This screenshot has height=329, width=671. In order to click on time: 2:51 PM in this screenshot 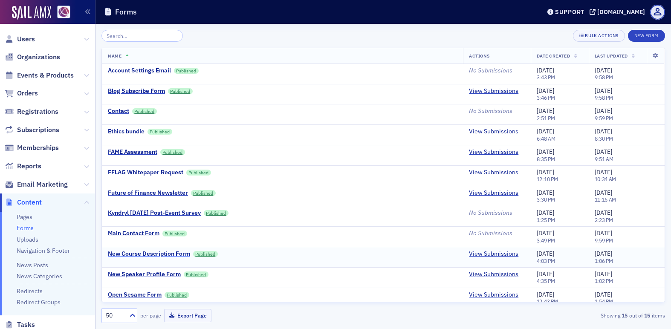, I will do `click(546, 118)`.